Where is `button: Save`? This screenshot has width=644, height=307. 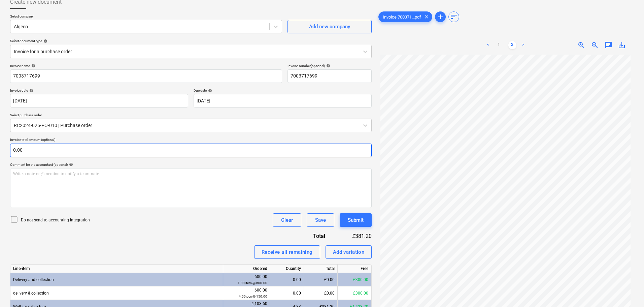
button: Save is located at coordinates (320, 220).